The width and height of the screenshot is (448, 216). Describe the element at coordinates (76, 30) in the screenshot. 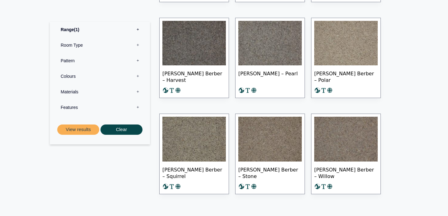

I see `span: 1` at that location.